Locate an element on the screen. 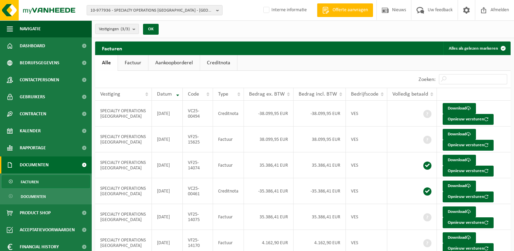  span: Bedrijfsgegevens is located at coordinates (39, 63).